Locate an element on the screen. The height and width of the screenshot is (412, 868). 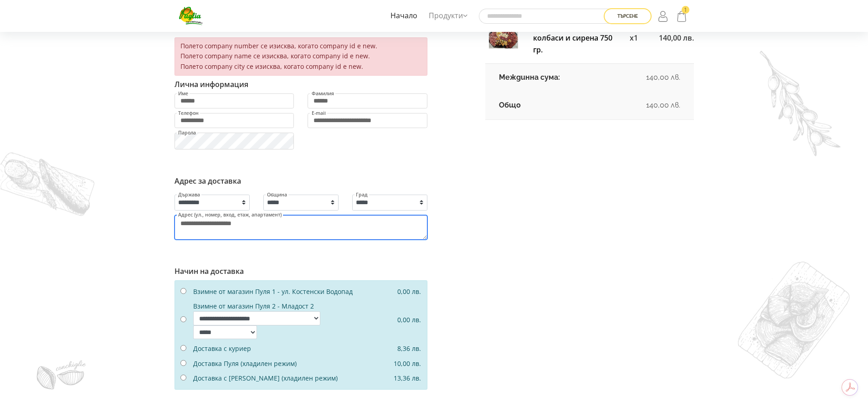
label: Парола is located at coordinates (187, 133).